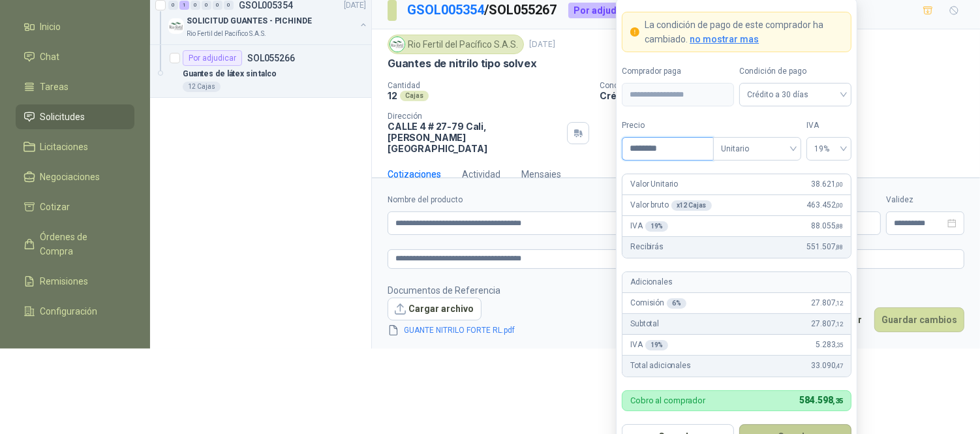 This screenshot has width=980, height=434. Describe the element at coordinates (678, 71) in the screenshot. I see `label: Comprador paga` at that location.